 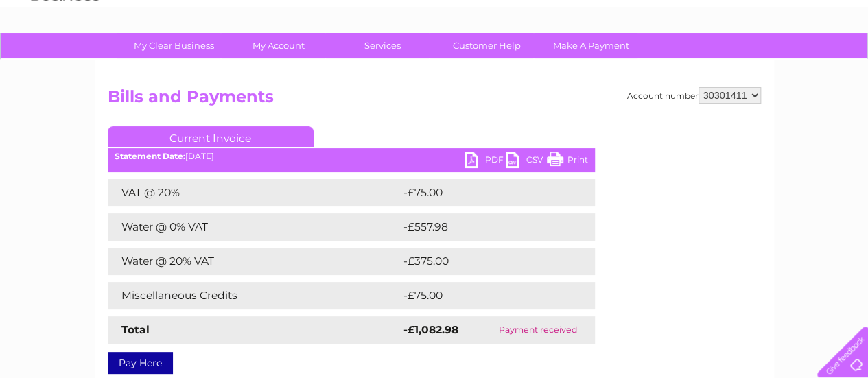 I want to click on a: Contact, so click(x=793, y=63).